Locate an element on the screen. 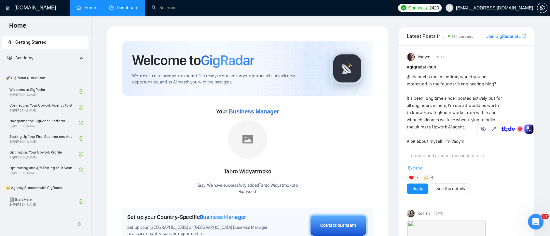 This screenshot has height=236, width=550. span: export is located at coordinates (525, 36).